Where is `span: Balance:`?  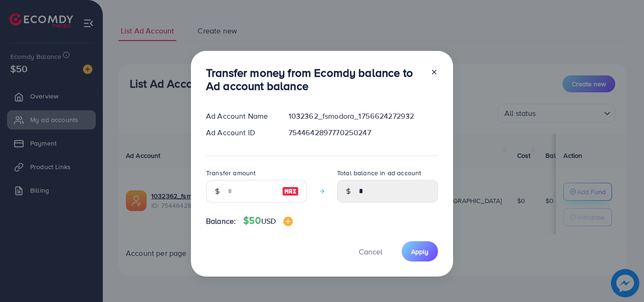
span: Balance: is located at coordinates (220, 221).